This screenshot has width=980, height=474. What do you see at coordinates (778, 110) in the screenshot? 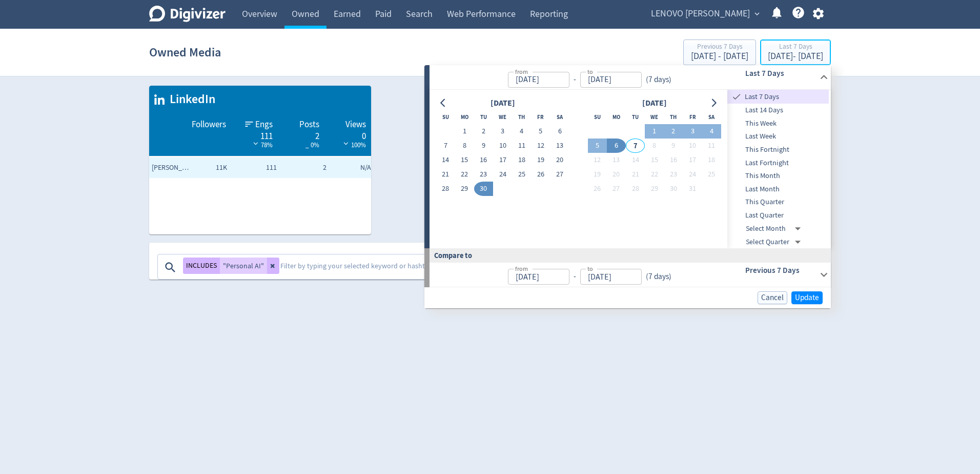
I see `span: Last 14 Days` at bounding box center [778, 110].